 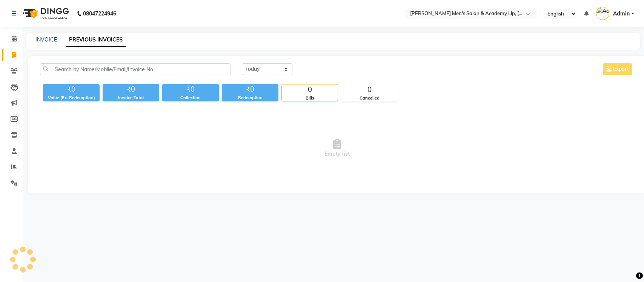 What do you see at coordinates (131, 98) in the screenshot?
I see `div: Invoice Total` at bounding box center [131, 98].